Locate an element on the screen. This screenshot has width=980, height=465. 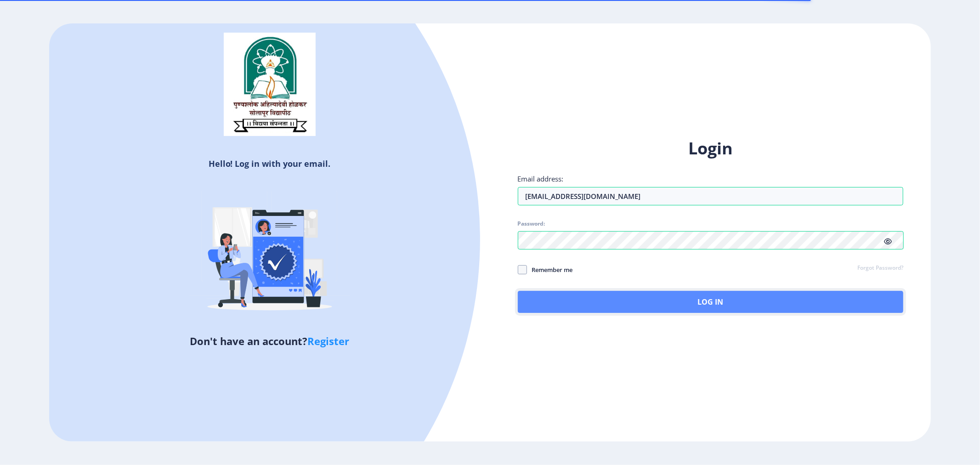
img: sulogo.png is located at coordinates (270, 85).